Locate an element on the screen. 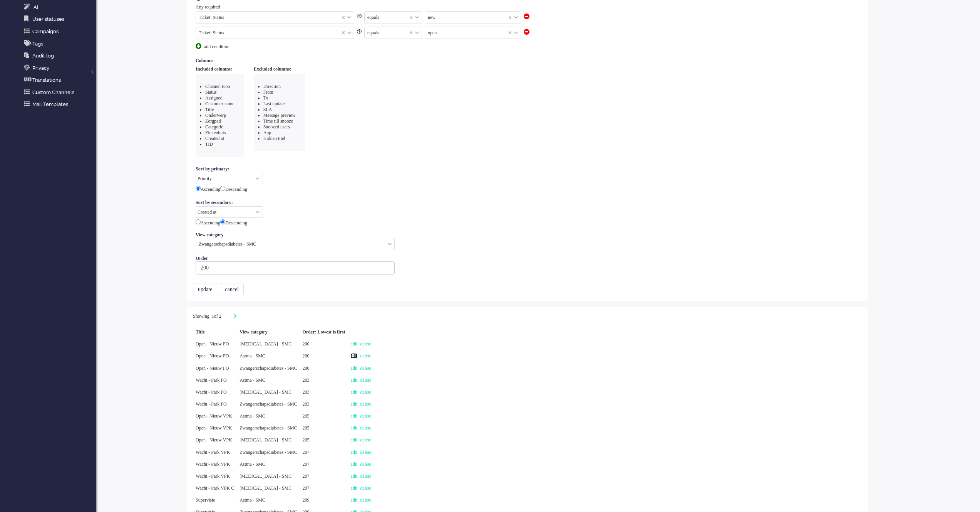 This screenshot has height=512, width=980. a: Custom Channels is located at coordinates (59, 92).